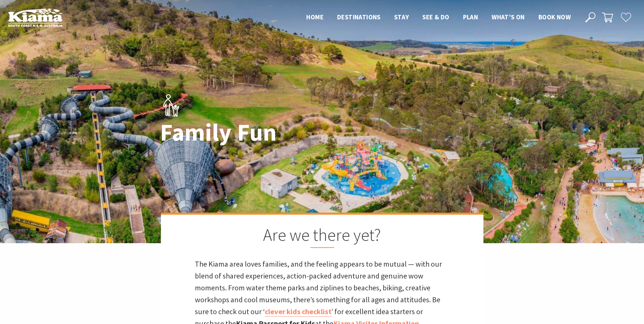 This screenshot has width=644, height=324. I want to click on span: Stay, so click(402, 17).